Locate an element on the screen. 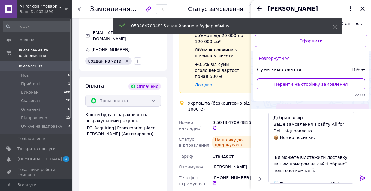 The image size is (371, 191). span: 15 is located at coordinates (68, 118).